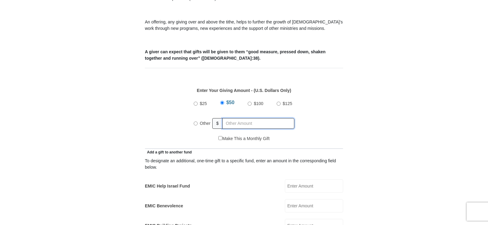 The image size is (488, 225). I want to click on input: Other Amount, so click(258, 124).